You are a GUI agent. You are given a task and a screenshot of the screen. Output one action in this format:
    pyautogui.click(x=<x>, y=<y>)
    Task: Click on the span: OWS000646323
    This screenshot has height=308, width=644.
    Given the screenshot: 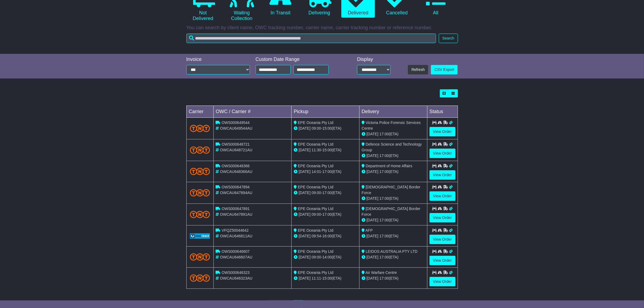 What is the action you would take?
    pyautogui.click(x=235, y=273)
    